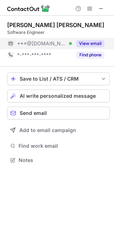 The height and width of the screenshot is (228, 114). What do you see at coordinates (58, 160) in the screenshot?
I see `button: Notes` at bounding box center [58, 160].